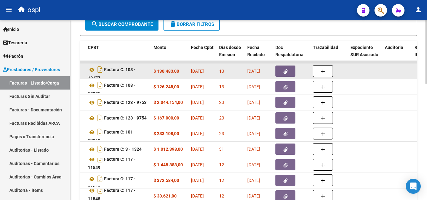 The image size is (427, 200). What do you see at coordinates (231, 55) in the screenshot?
I see `datatable-header-cell: Días desde Emisión` at bounding box center [231, 55].